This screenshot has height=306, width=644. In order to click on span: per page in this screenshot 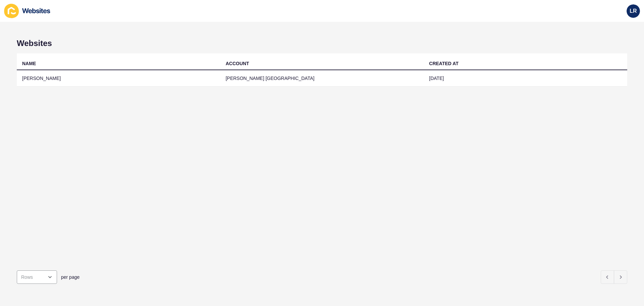, I will do `click(70, 277)`.